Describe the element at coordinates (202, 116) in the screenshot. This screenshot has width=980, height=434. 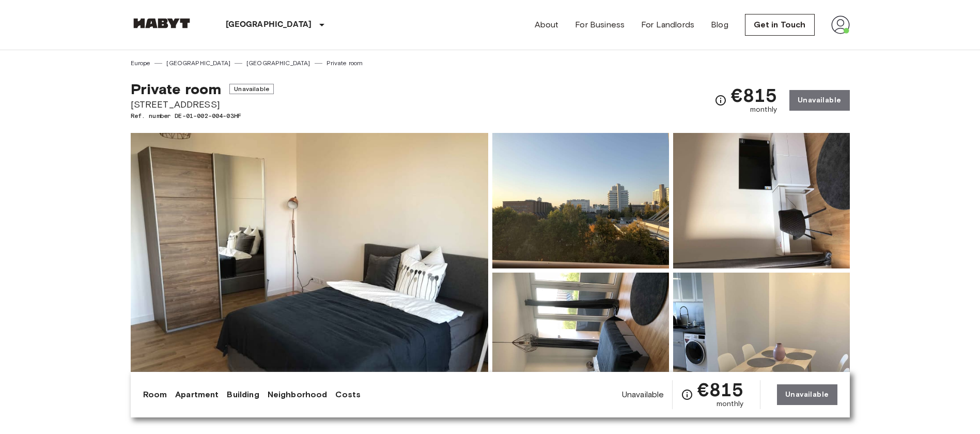
I see `span: Ref. number DE-01-002-004-03HF` at that location.